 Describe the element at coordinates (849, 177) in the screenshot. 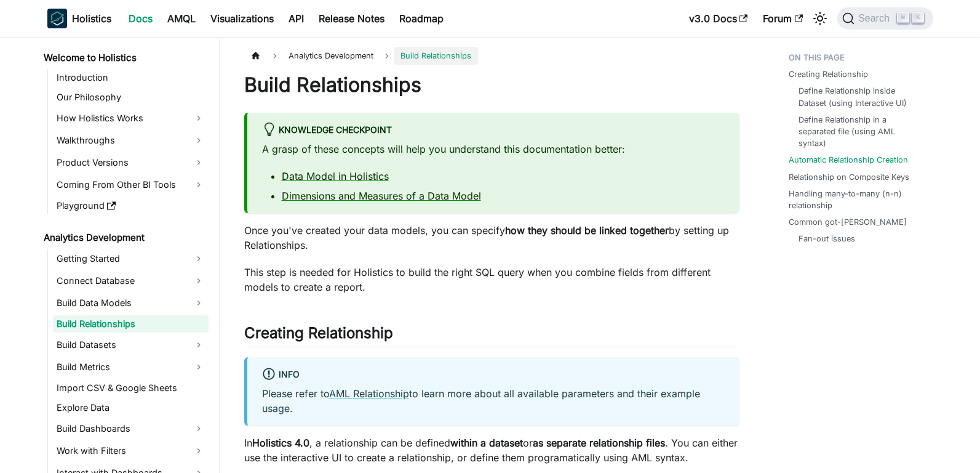

I see `a: Relationship on Composite Keys` at that location.